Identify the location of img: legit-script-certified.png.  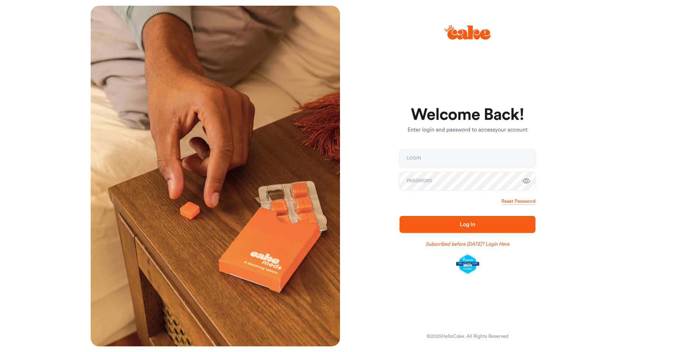
(468, 264).